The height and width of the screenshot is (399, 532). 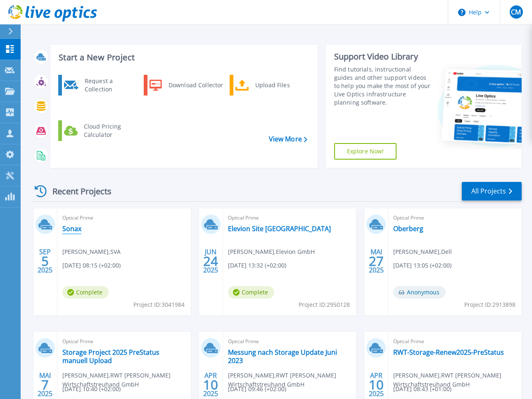 I want to click on a: Oberberg, so click(x=408, y=228).